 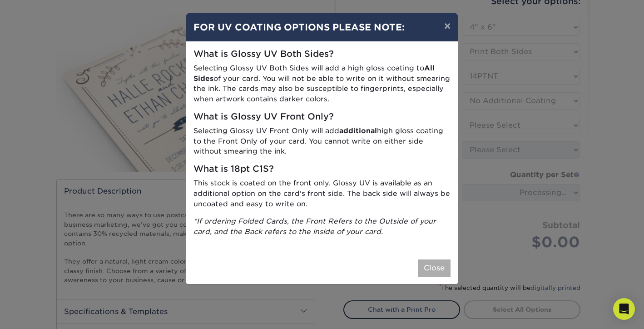 I want to click on strong: All Sides, so click(x=314, y=73).